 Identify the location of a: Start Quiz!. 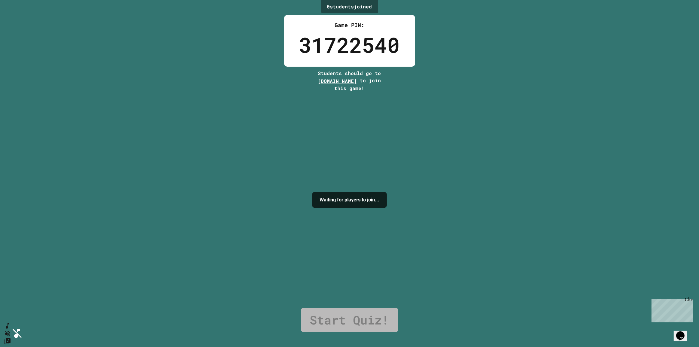
(350, 320).